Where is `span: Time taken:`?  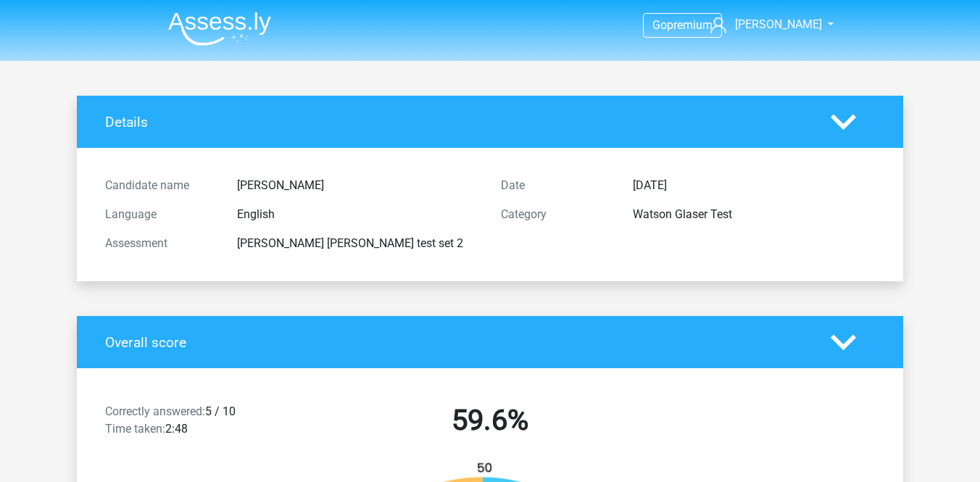 span: Time taken: is located at coordinates (135, 428).